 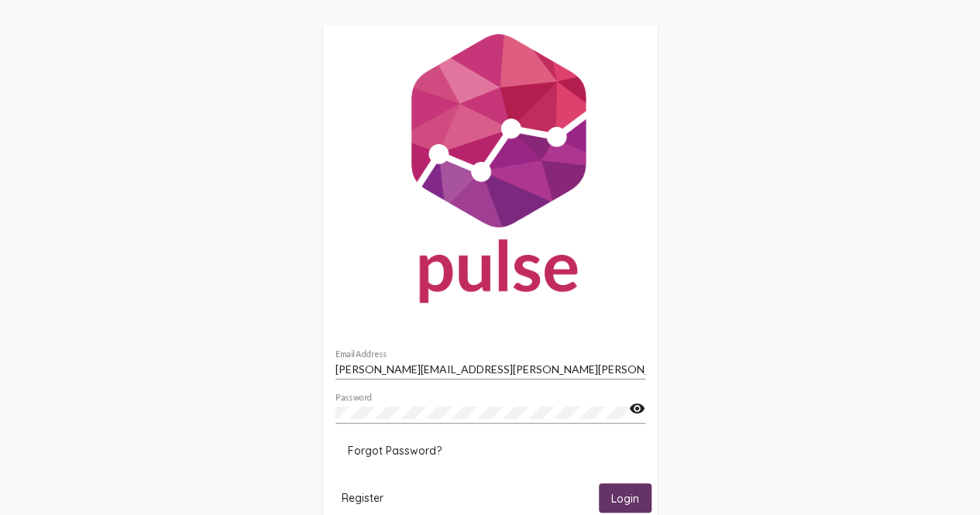 I want to click on button: Login, so click(x=625, y=497).